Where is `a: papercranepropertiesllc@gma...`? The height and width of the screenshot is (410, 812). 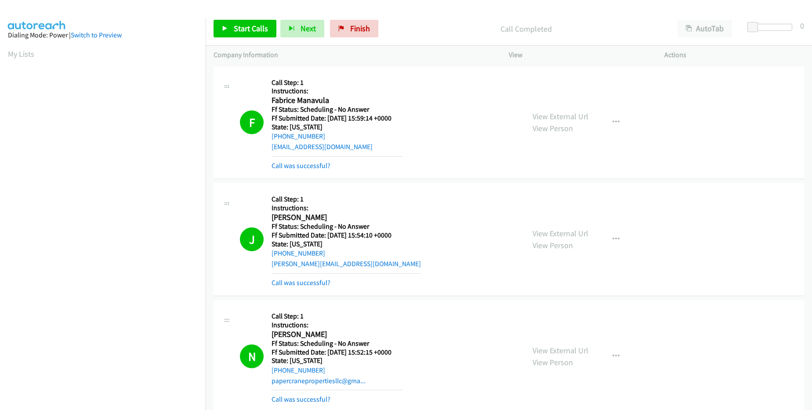
a: papercranepropertiesllc@gma... is located at coordinates (319, 380).